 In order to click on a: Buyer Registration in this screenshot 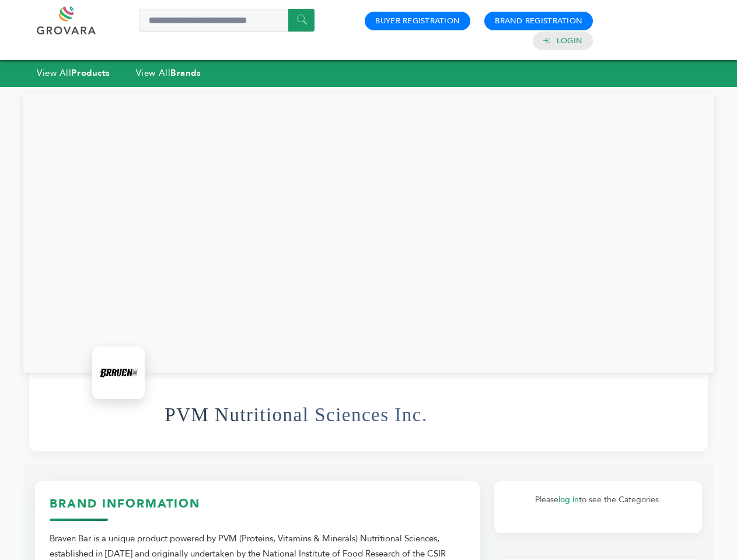, I will do `click(417, 21)`.